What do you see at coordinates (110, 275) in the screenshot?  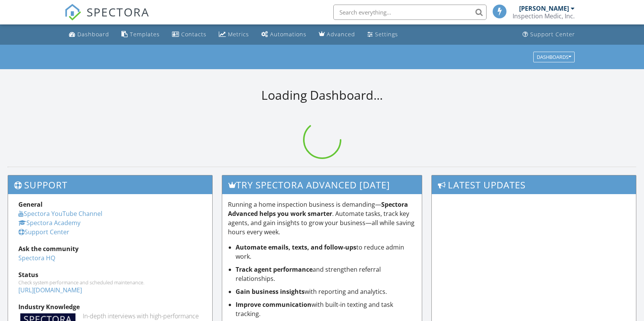 I see `div: Status` at bounding box center [110, 275].